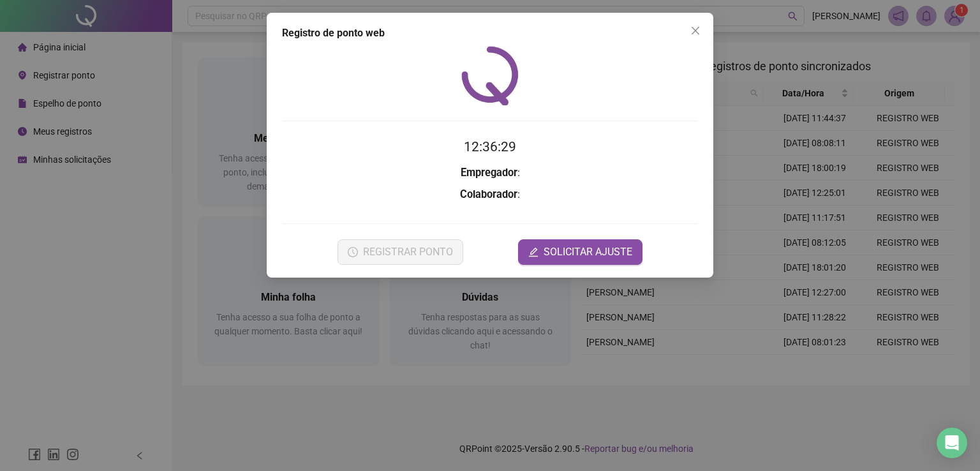  What do you see at coordinates (490, 76) in the screenshot?
I see `img: QRPoint` at bounding box center [490, 76].